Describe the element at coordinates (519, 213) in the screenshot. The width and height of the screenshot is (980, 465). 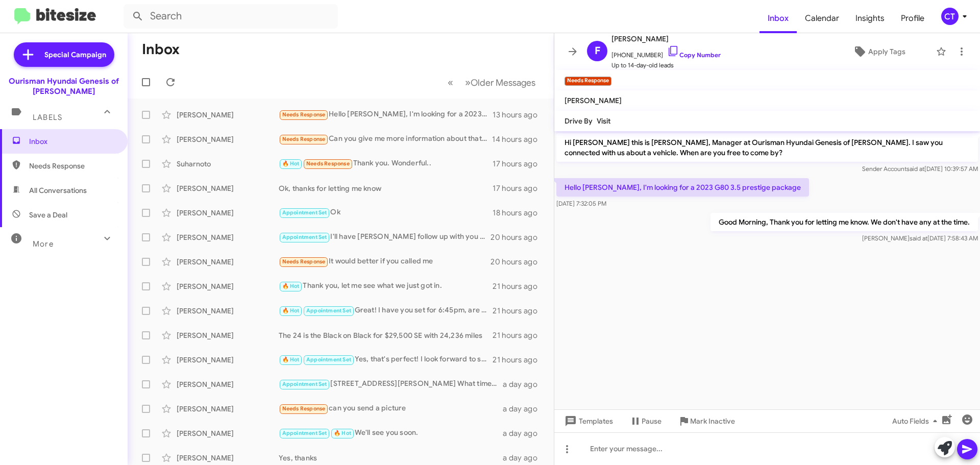
I see `div: 18 hours ago` at that location.